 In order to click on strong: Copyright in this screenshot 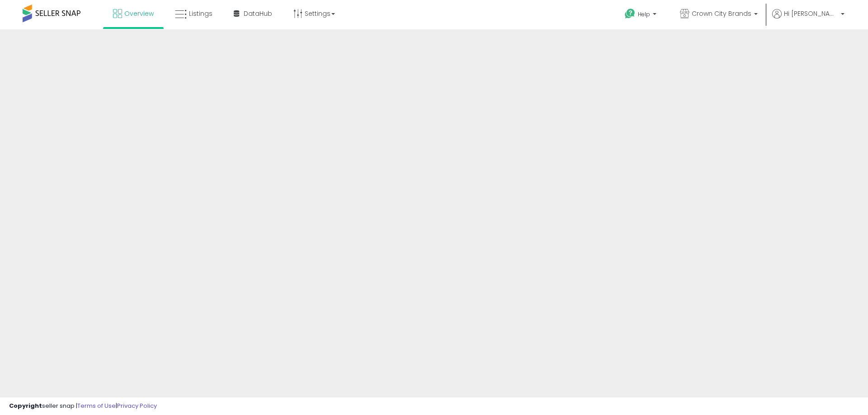, I will do `click(26, 406)`.